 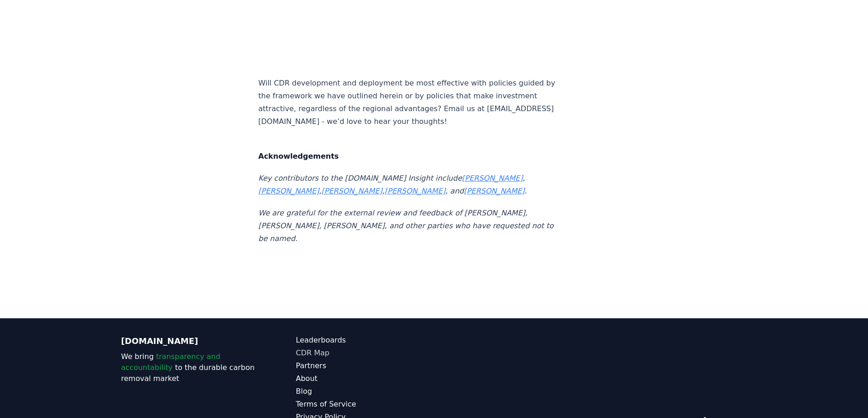 What do you see at coordinates (365, 353) in the screenshot?
I see `a: CDR Map` at bounding box center [365, 353].